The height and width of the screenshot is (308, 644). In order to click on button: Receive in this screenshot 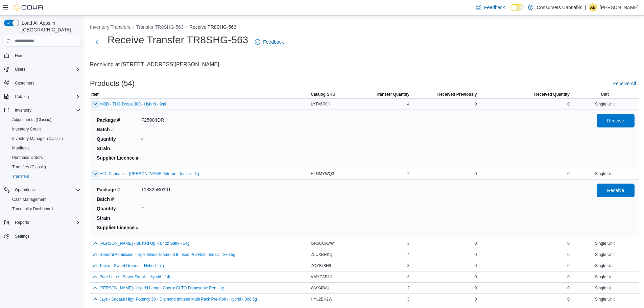, I will do `click(616, 190)`.